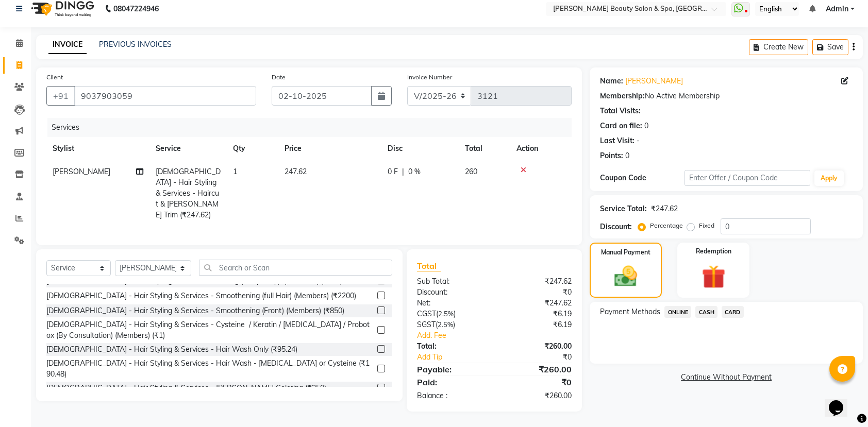 The image size is (868, 427). Describe the element at coordinates (313, 128) in the screenshot. I see `div: Services` at that location.